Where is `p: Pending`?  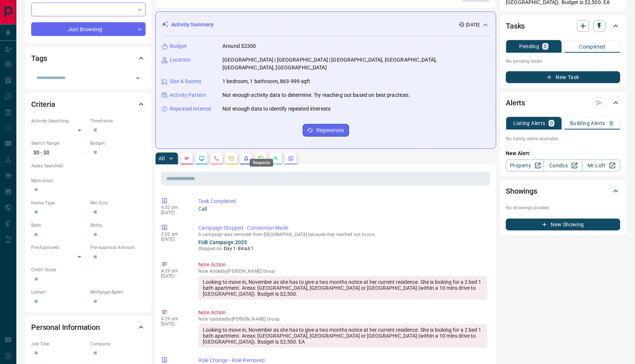 p: Pending is located at coordinates (529, 47).